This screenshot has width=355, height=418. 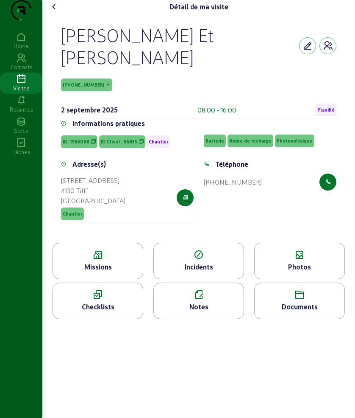 I want to click on div: Documents, so click(x=300, y=306).